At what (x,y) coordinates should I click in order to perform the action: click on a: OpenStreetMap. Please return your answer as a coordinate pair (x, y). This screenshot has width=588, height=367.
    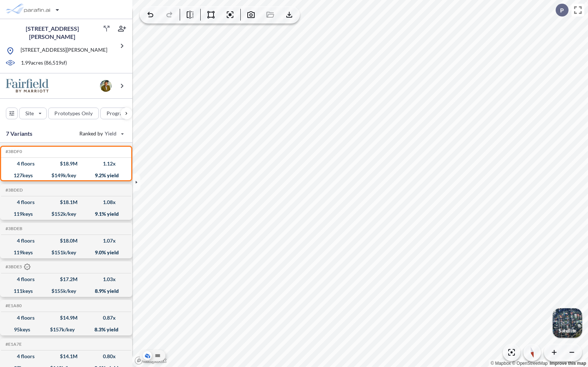
    Looking at the image, I should click on (530, 364).